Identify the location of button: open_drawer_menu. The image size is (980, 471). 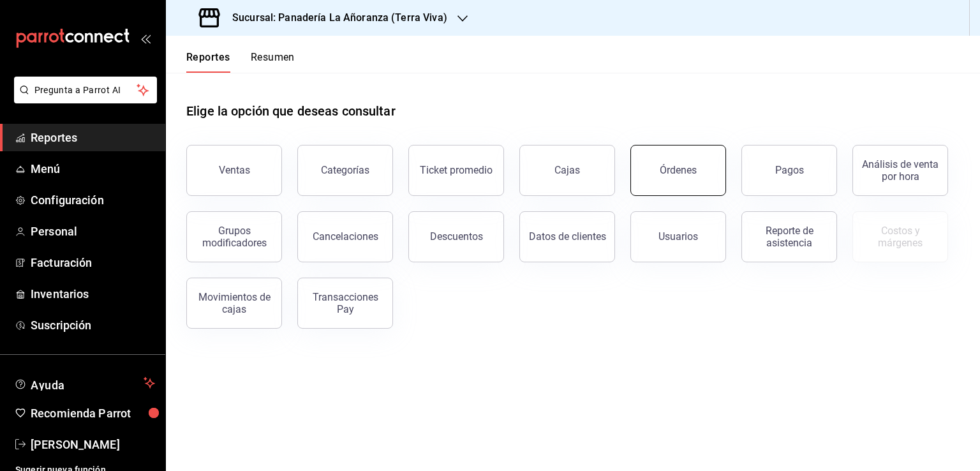
(146, 38).